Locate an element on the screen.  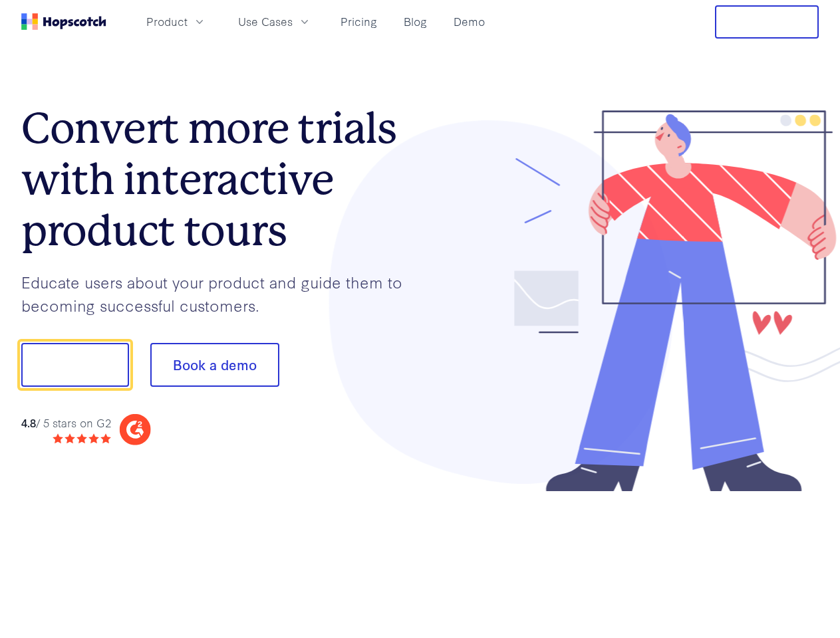
a: Blog is located at coordinates (415, 21).